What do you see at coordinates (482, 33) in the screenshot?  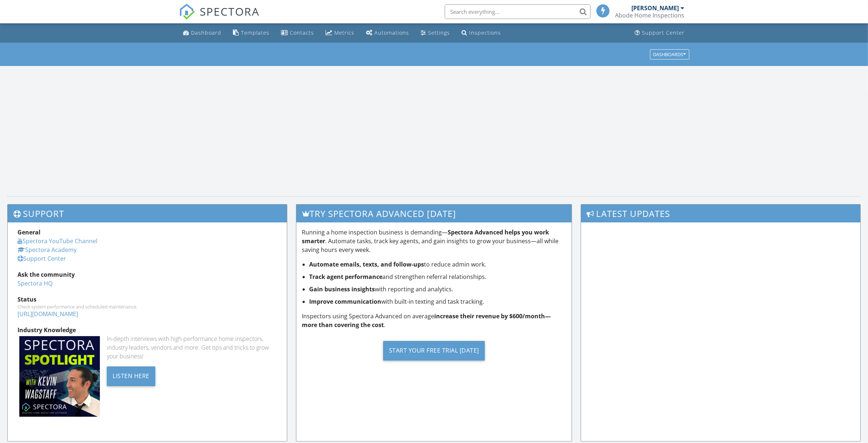 I see `a: Inspections` at bounding box center [482, 33].